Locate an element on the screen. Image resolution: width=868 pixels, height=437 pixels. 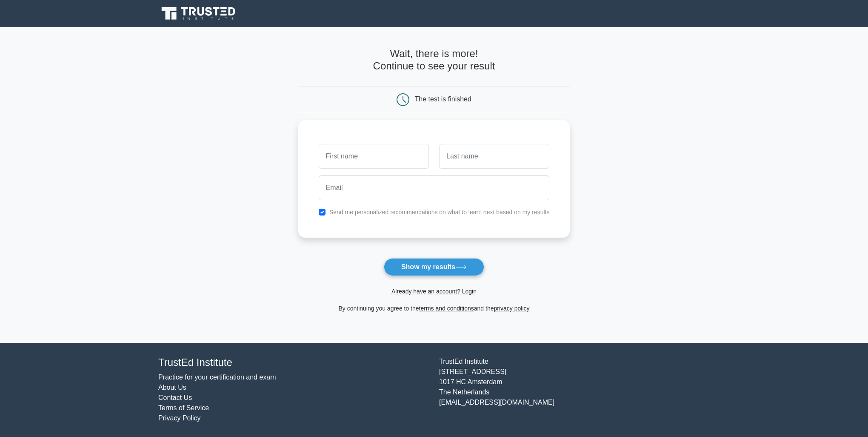
a: terms and conditions is located at coordinates (446, 308).